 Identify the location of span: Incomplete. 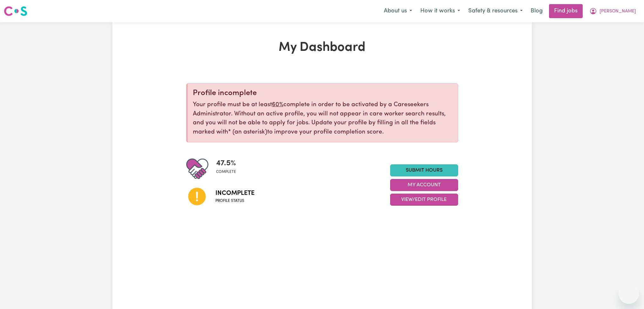
(235, 193).